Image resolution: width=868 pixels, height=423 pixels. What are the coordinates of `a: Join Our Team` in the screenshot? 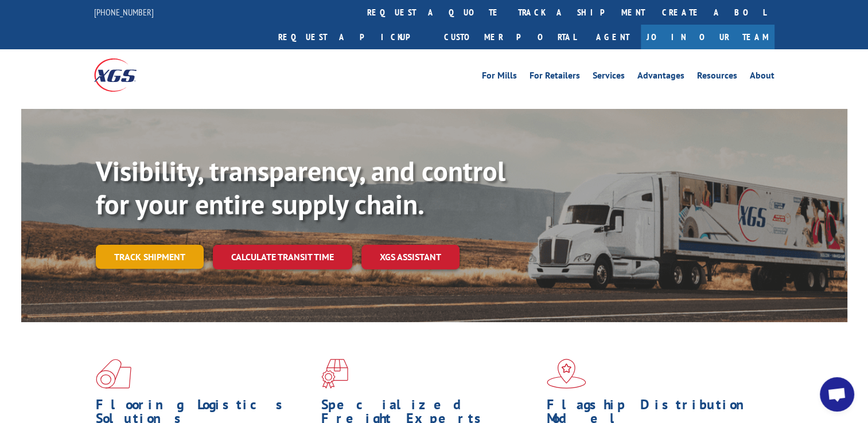 It's located at (708, 37).